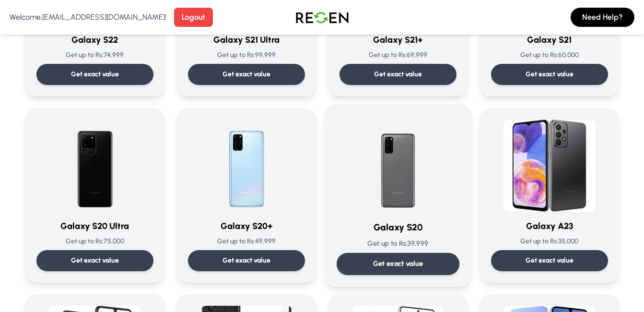 This screenshot has width=644, height=312. What do you see at coordinates (95, 241) in the screenshot?
I see `p: Get up to Rs: 75,000` at bounding box center [95, 241].